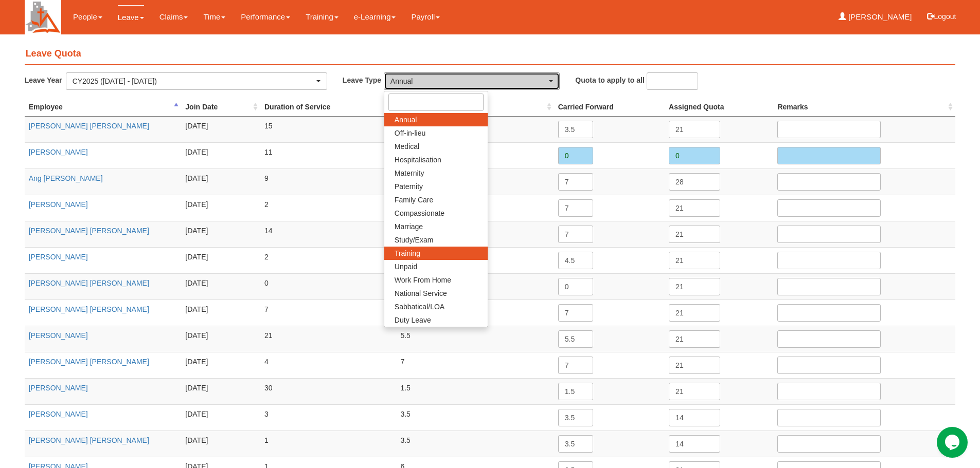 Image resolution: width=980 pixels, height=468 pixels. I want to click on span: Marriage, so click(408, 227).